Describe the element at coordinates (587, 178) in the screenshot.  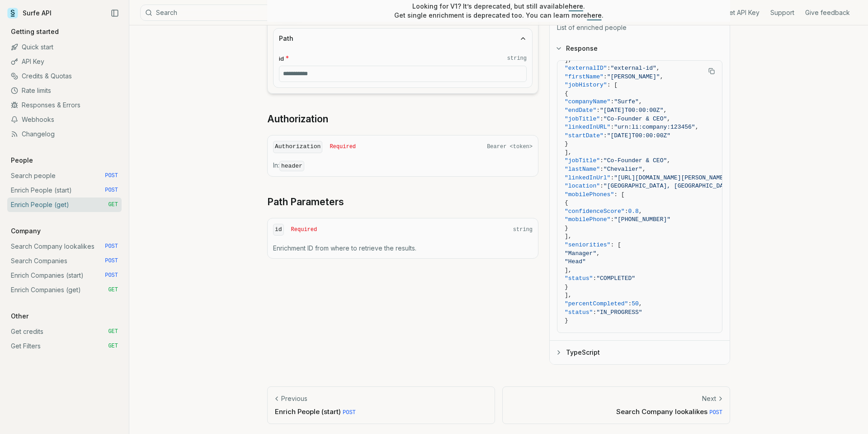
I see `span: "linkedInUrl"` at that location.